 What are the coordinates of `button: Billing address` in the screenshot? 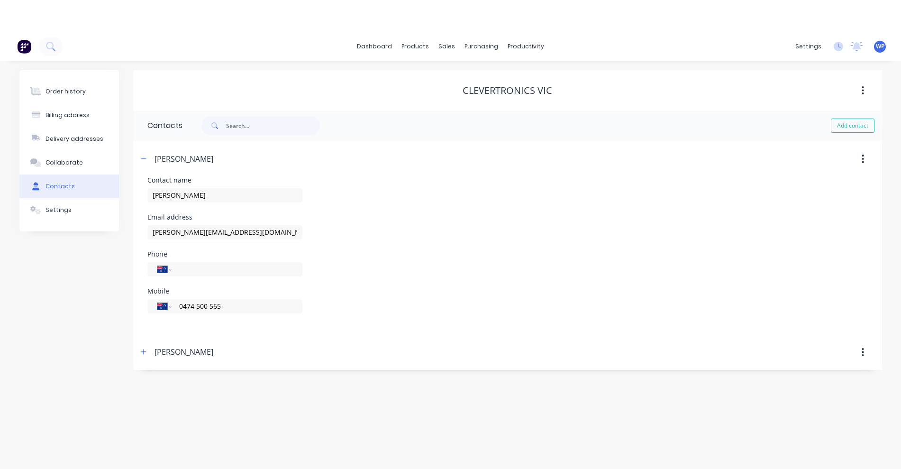 It's located at (69, 115).